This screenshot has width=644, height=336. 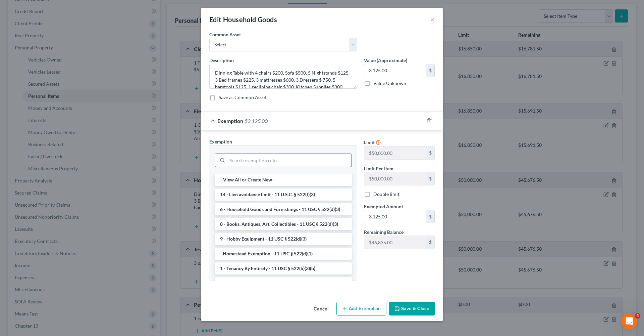 What do you see at coordinates (386, 60) in the screenshot?
I see `label: Value (Approximate)` at bounding box center [386, 60].